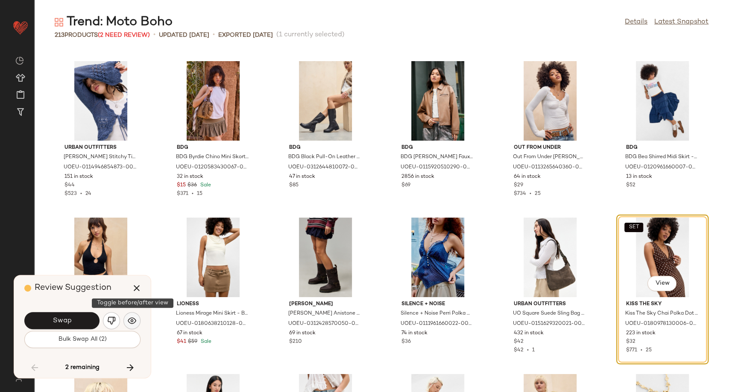 This screenshot has height=392, width=729. Describe the element at coordinates (213, 304) in the screenshot. I see `span: Lioness` at that location.